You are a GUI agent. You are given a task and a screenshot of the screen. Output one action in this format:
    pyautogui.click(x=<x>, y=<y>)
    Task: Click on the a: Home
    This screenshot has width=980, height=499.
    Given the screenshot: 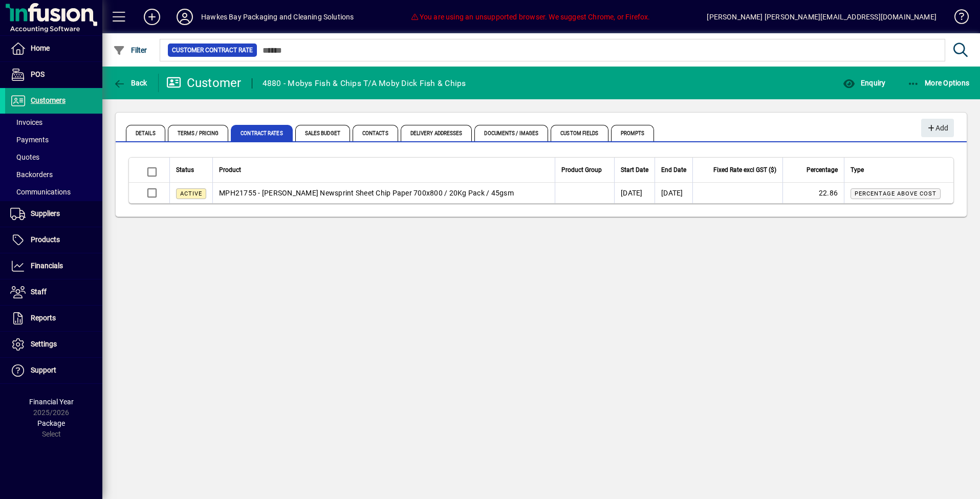 What is the action you would take?
    pyautogui.click(x=54, y=49)
    